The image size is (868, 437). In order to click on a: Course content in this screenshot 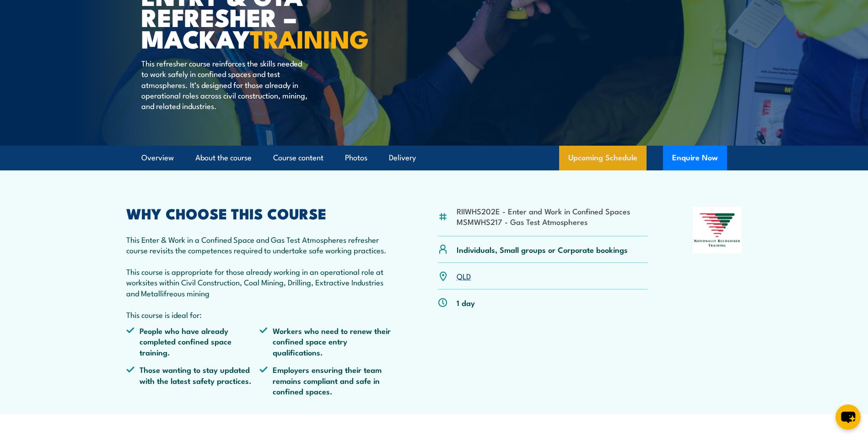, I will do `click(299, 158)`.